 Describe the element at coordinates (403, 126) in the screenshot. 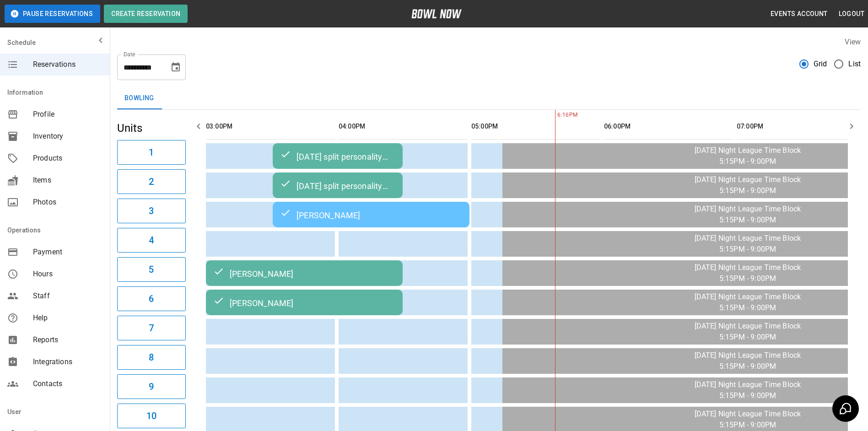

I see `th: 04:00PM` at that location.